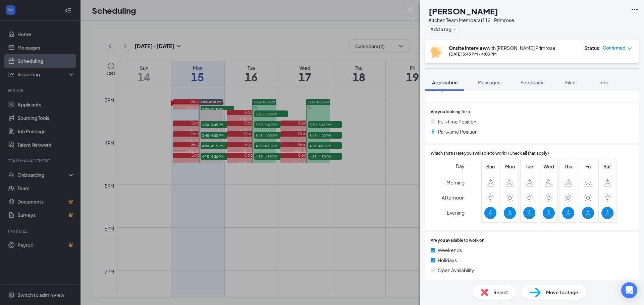 This screenshot has width=644, height=305. What do you see at coordinates (456, 213) in the screenshot?
I see `span: Evening` at bounding box center [456, 213].